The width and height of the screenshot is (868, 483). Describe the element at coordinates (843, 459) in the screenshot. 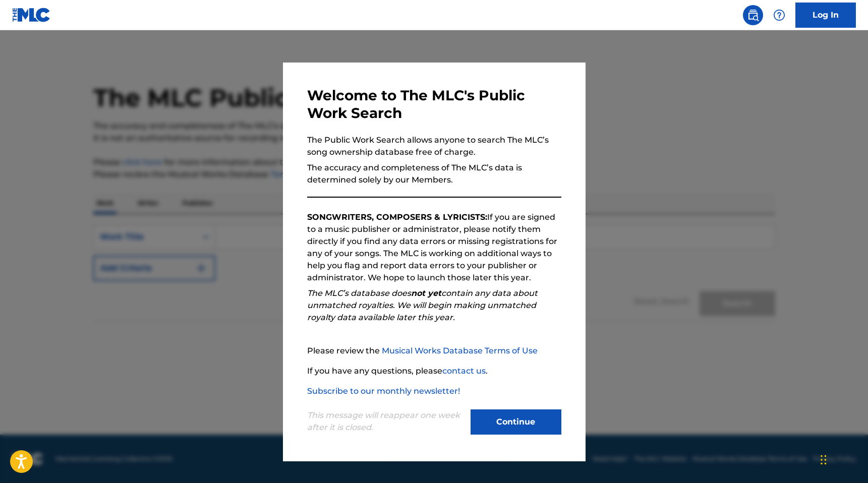

I see `div: Chat Widget` at that location.